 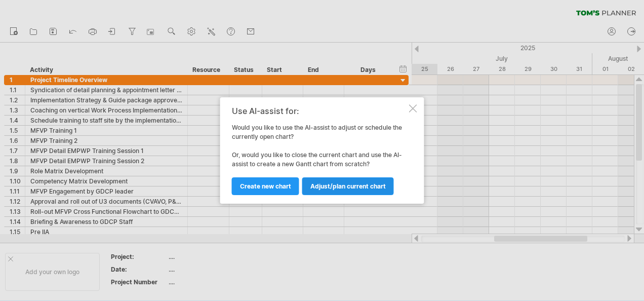 I want to click on span: Adjust/plan current chart, so click(x=348, y=186).